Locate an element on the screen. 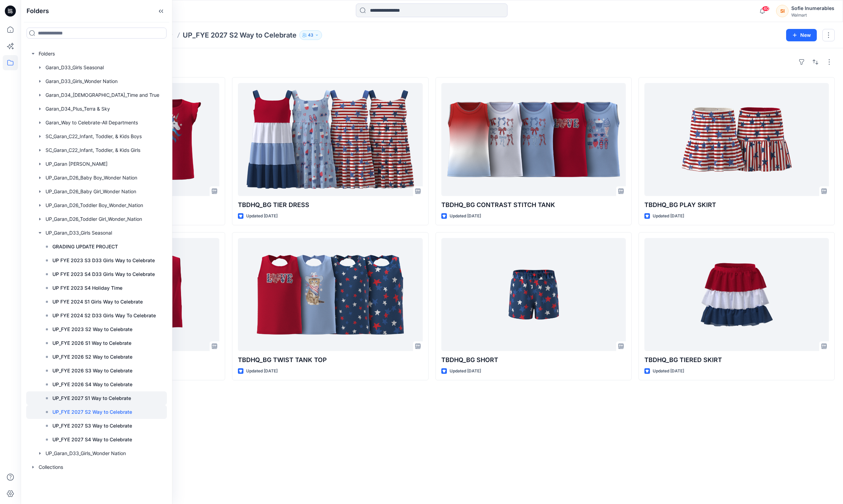  a: TBDHQ_BG CONTRAST STITCH TANK is located at coordinates (533, 140).